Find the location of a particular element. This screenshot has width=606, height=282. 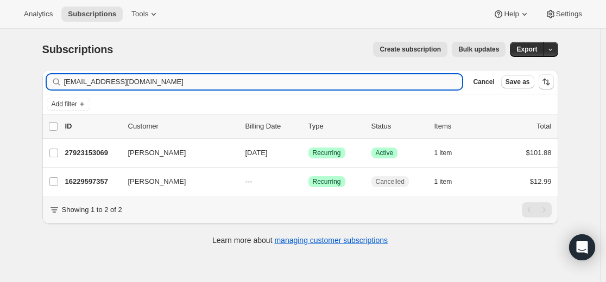

p: Total is located at coordinates (543, 126).